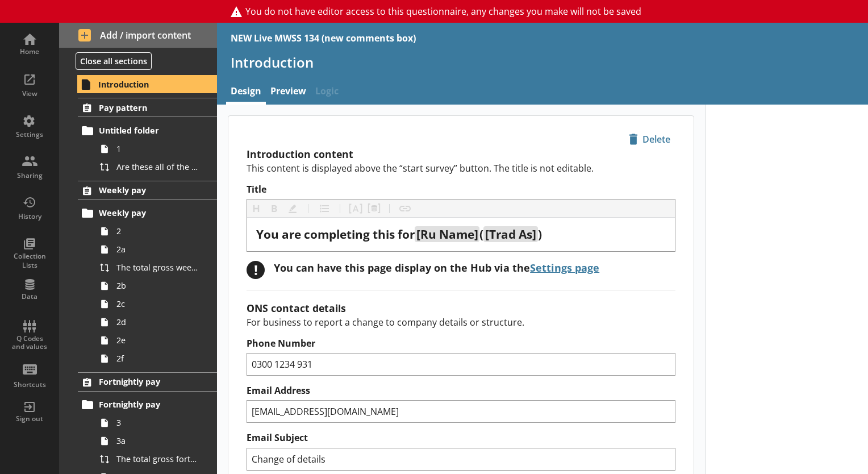  What do you see at coordinates (147, 107) in the screenshot?
I see `a: Pay pattern` at bounding box center [147, 107].